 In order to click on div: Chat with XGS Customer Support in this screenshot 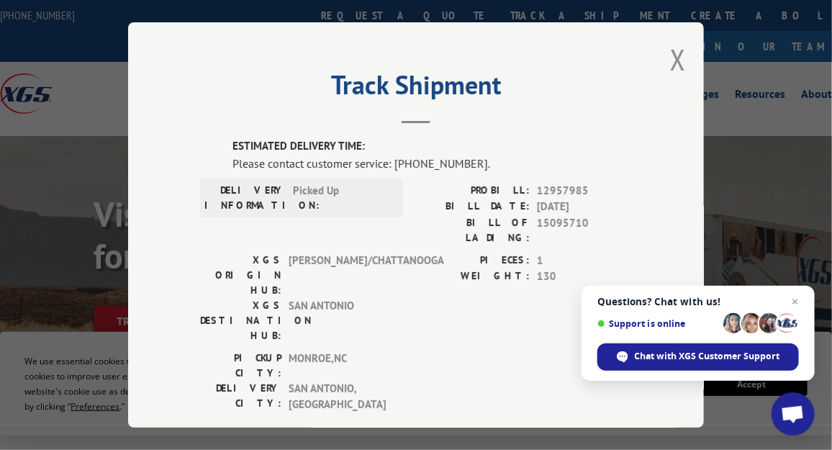, I will do `click(698, 357)`.